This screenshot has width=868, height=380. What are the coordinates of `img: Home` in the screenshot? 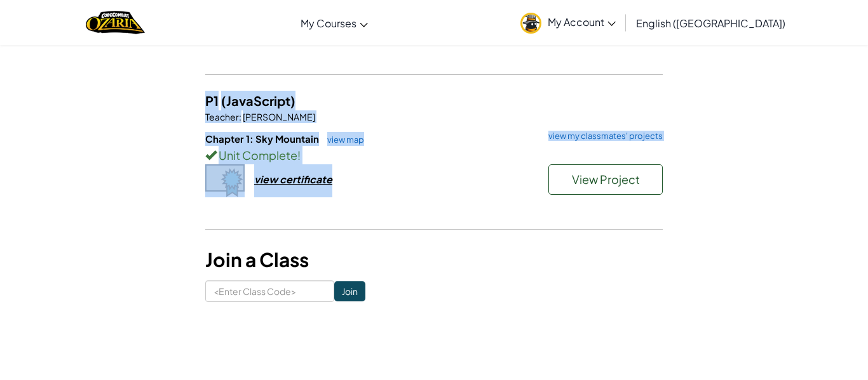 It's located at (115, 22).